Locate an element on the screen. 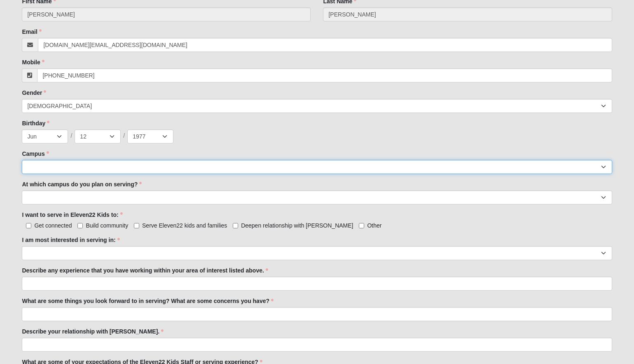  span: Serve Eleven22 kids and families is located at coordinates (185, 226).